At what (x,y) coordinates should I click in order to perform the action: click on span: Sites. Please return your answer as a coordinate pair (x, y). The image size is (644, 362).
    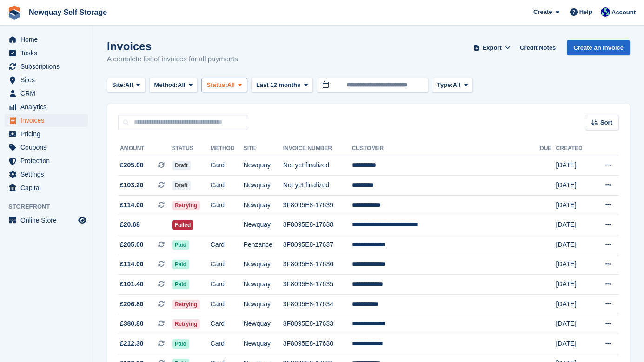
    Looking at the image, I should click on (48, 80).